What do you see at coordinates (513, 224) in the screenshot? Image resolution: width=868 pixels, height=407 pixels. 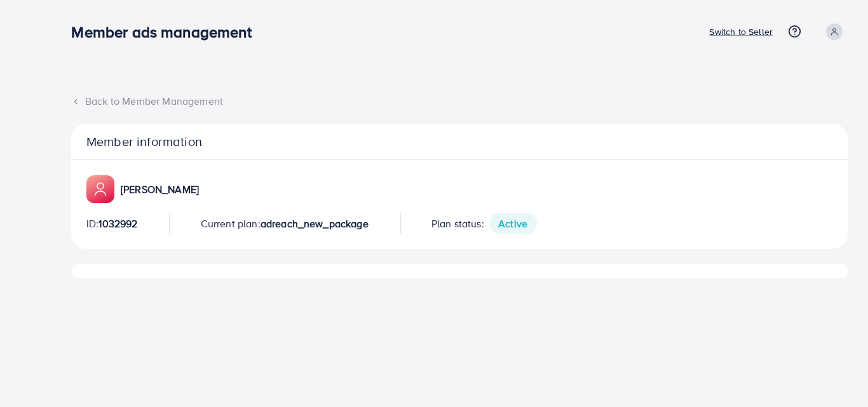 I see `span: Active` at bounding box center [513, 224].